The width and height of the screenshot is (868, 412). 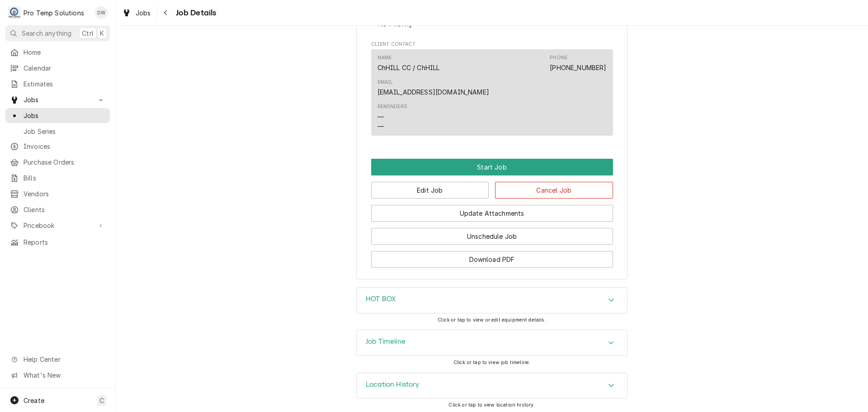 What do you see at coordinates (64, 193) in the screenshot?
I see `span: Vendors` at bounding box center [64, 193].